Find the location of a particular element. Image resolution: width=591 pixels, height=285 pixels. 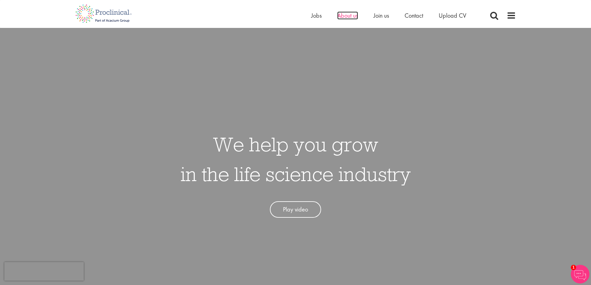

span: Upload CV is located at coordinates (452, 16).